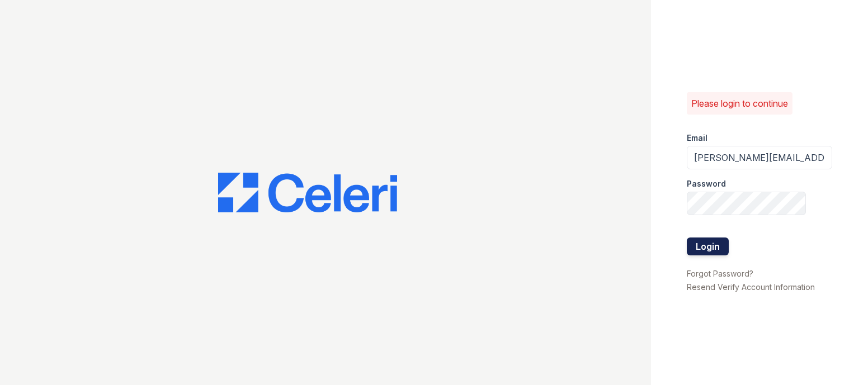  Describe the element at coordinates (708, 247) in the screenshot. I see `button: Login` at that location.